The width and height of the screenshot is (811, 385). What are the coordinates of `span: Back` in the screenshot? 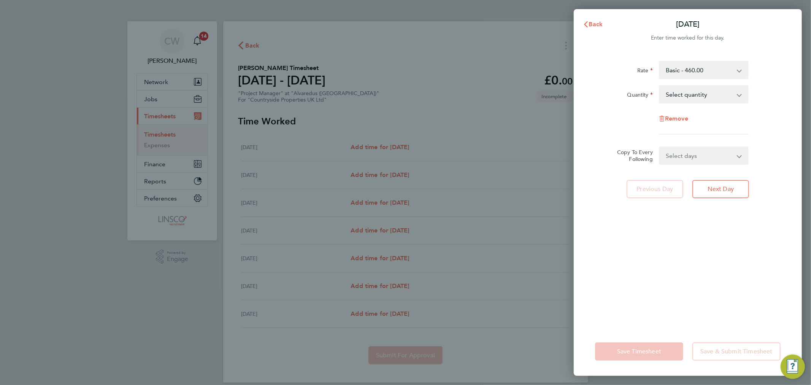 It's located at (596, 24).